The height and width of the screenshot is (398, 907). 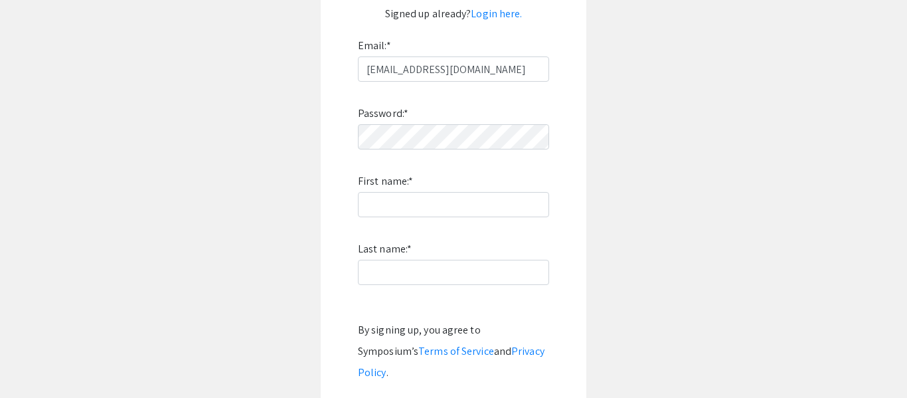 I want to click on a: Privacy Policy, so click(x=451, y=361).